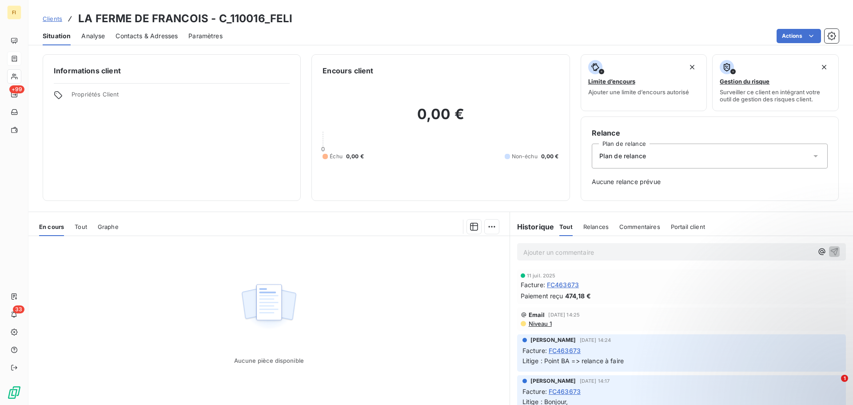  I want to click on span: 474,18 €, so click(578, 295).